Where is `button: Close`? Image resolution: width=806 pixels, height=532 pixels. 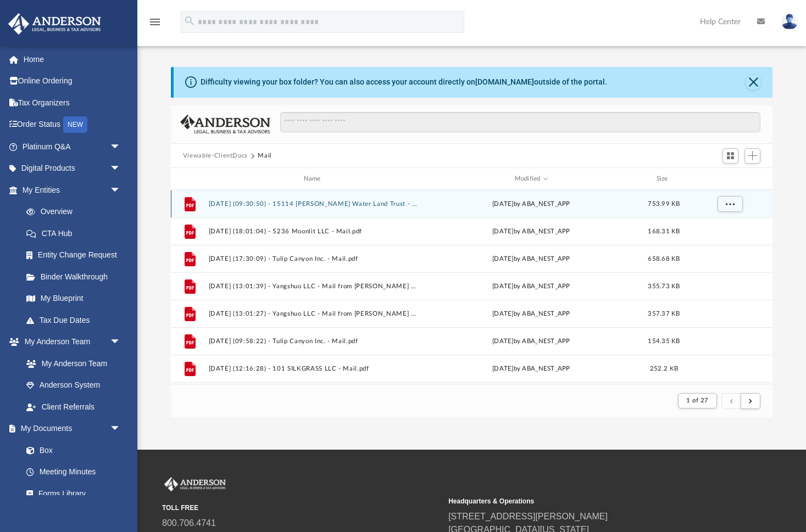 button: Close is located at coordinates (754, 82).